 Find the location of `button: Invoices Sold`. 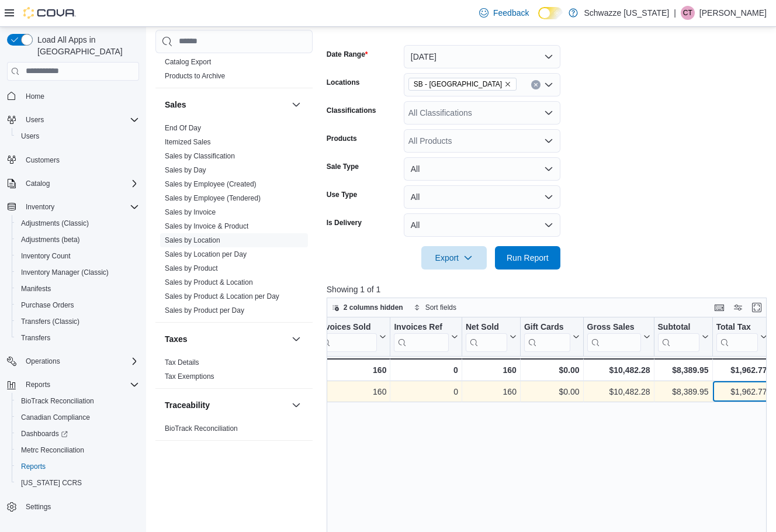

button: Invoices Sold is located at coordinates (352, 336).